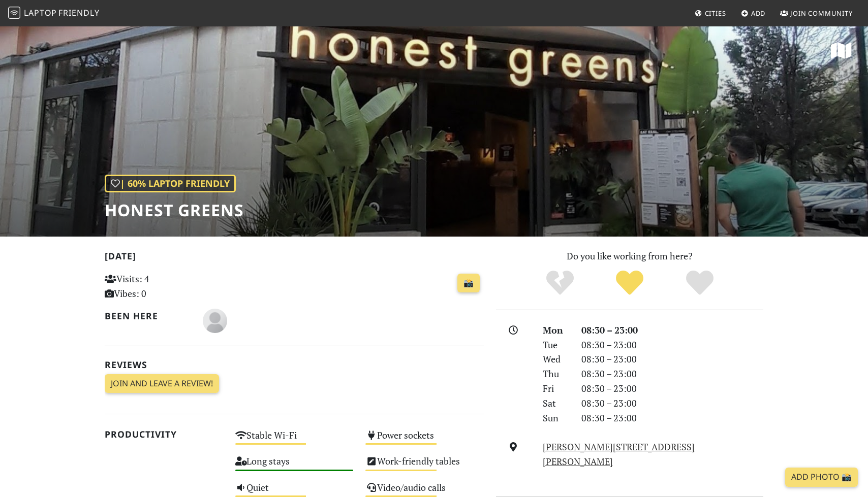 The image size is (868, 497). Describe the element at coordinates (14, 12) in the screenshot. I see `img: LaptopFriendly` at that location.